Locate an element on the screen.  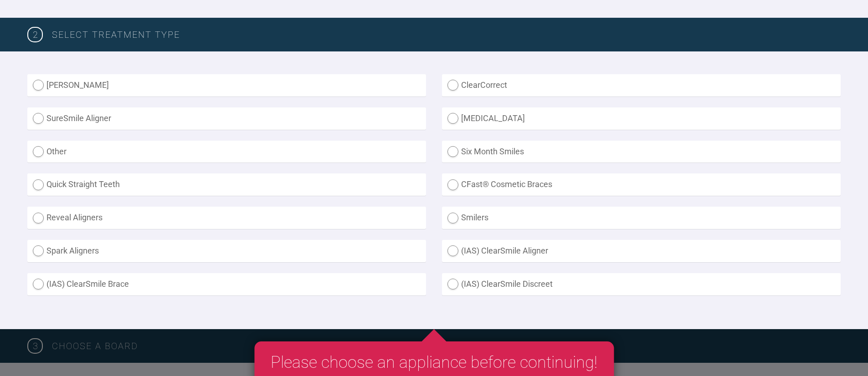
label: ClearCorrect is located at coordinates (641, 86).